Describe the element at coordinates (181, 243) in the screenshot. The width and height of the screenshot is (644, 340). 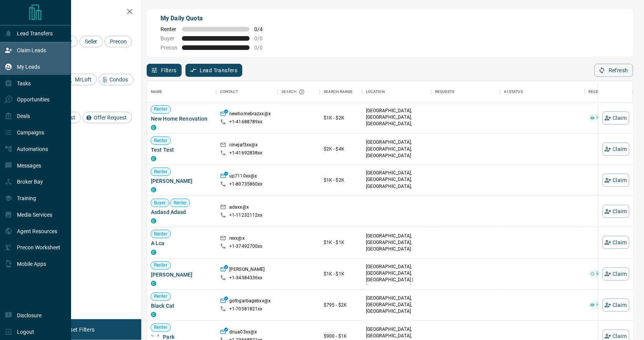
I see `span: A Lca` at that location.